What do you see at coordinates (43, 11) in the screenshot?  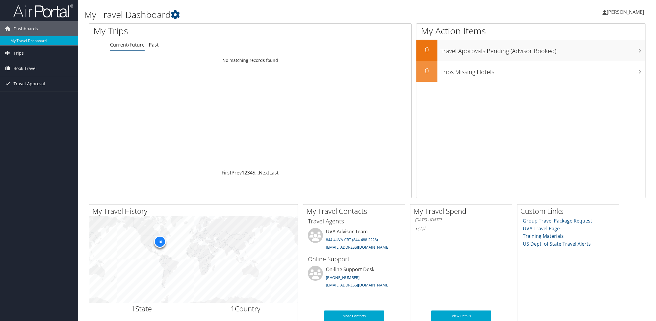 I see `img: airportal-logo.png` at bounding box center [43, 11].